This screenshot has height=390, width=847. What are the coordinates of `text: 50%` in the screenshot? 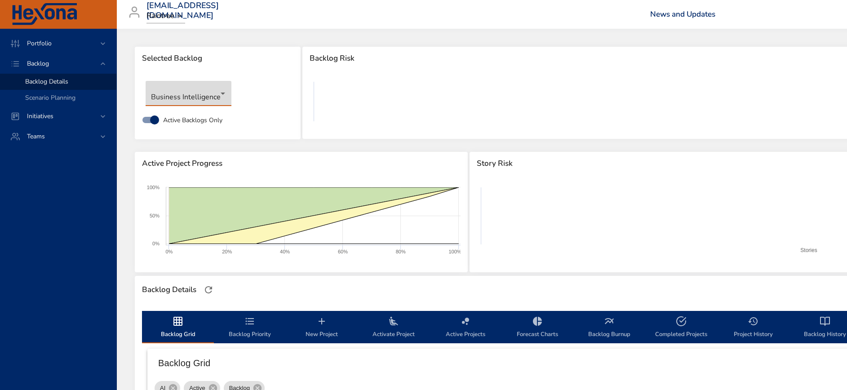 It's located at (155, 216).